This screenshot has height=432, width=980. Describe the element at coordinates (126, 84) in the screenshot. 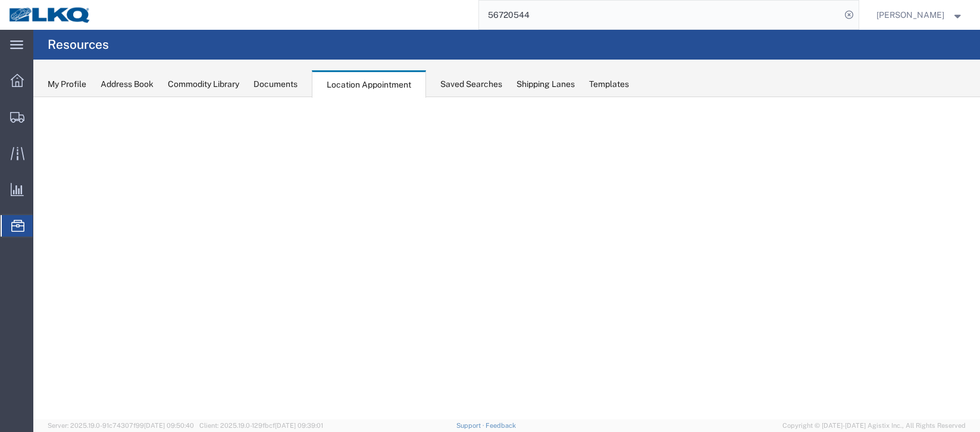

I see `div: Address Book` at that location.